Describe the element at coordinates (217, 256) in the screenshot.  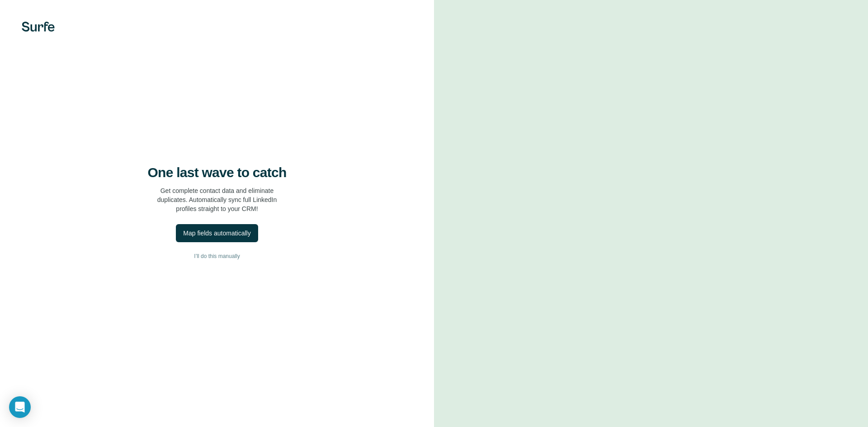
I see `button: I’ll do this manually` at that location.